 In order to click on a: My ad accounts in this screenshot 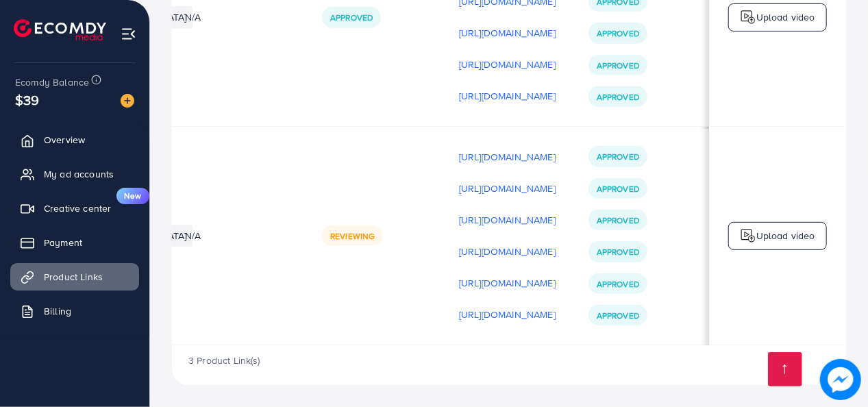, I will do `click(74, 174)`.